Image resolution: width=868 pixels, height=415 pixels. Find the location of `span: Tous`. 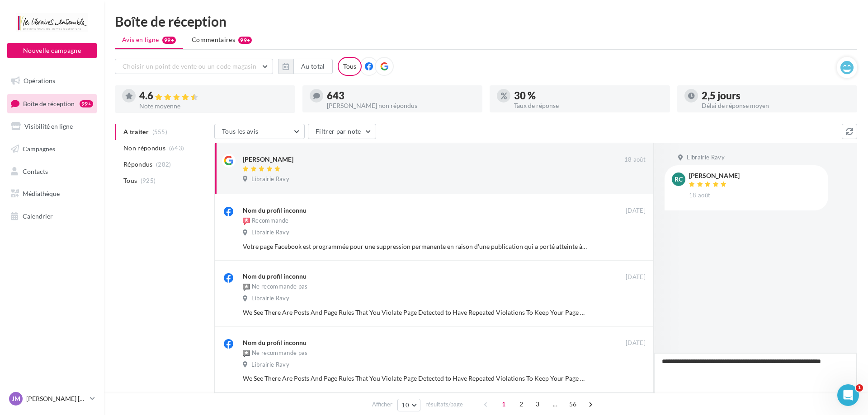

span: Tous is located at coordinates (130, 181).